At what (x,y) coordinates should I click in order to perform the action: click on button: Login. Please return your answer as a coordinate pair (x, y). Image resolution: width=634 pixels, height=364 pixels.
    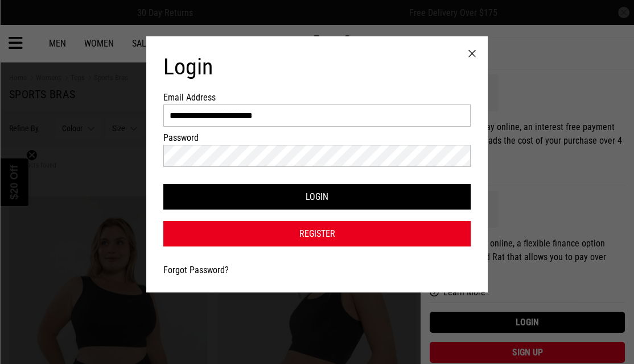
    Looking at the image, I should click on (317, 197).